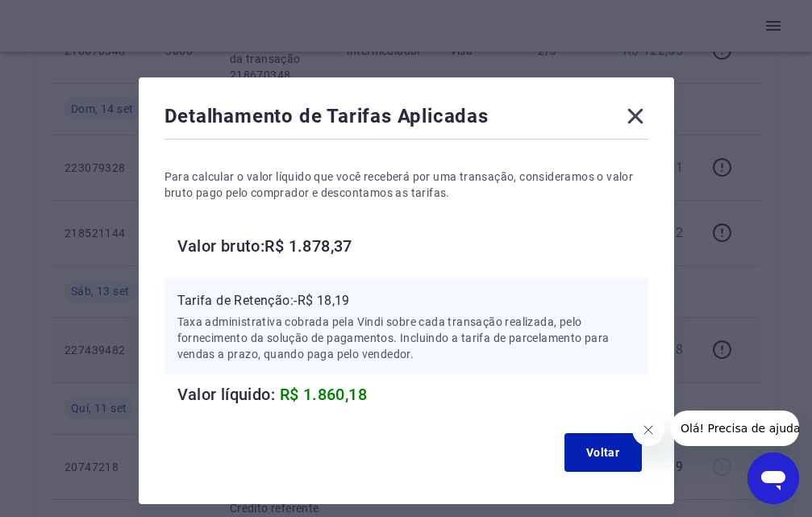 The image size is (812, 517). I want to click on div: Detalhamento de Tarifas Aplicadas, so click(406, 120).